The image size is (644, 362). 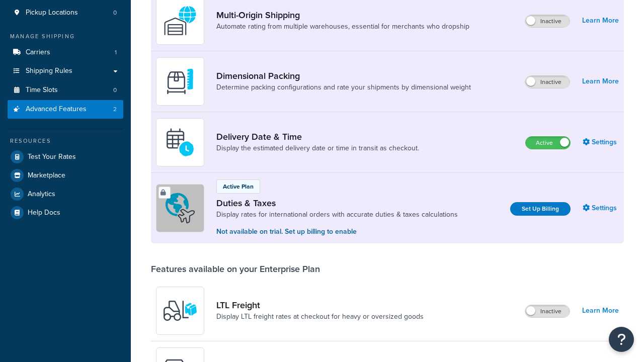 I want to click on a: Duties & Taxes, so click(x=337, y=203).